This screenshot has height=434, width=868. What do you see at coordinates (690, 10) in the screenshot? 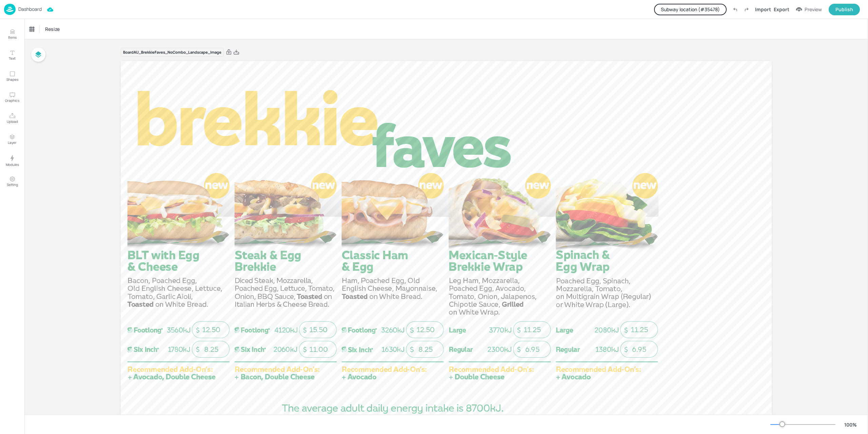
I see `button: Subway location (#35478)` at bounding box center [690, 10].